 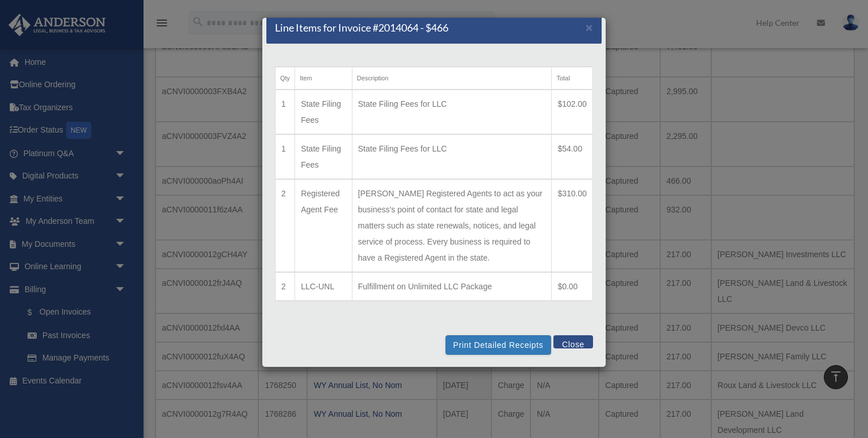 What do you see at coordinates (362, 28) in the screenshot?
I see `h5: Line Items for Invoice #2014064 - $466` at bounding box center [362, 28].